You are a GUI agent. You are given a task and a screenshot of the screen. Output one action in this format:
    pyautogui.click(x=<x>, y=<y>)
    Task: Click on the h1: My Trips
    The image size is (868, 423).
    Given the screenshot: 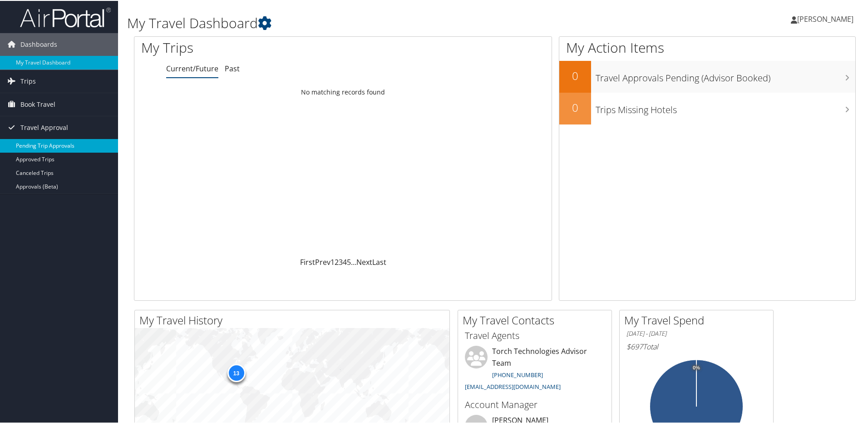 What is the action you would take?
    pyautogui.click(x=256, y=47)
    